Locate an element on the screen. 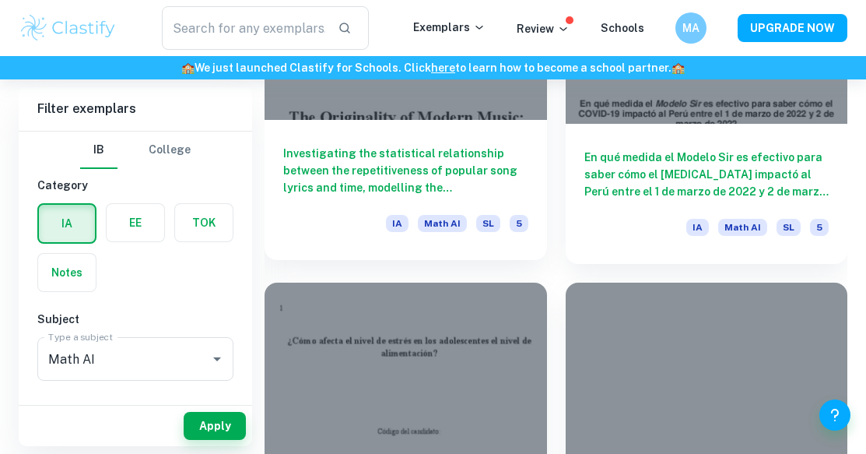 This screenshot has height=454, width=866. h6: Category is located at coordinates (135, 185).